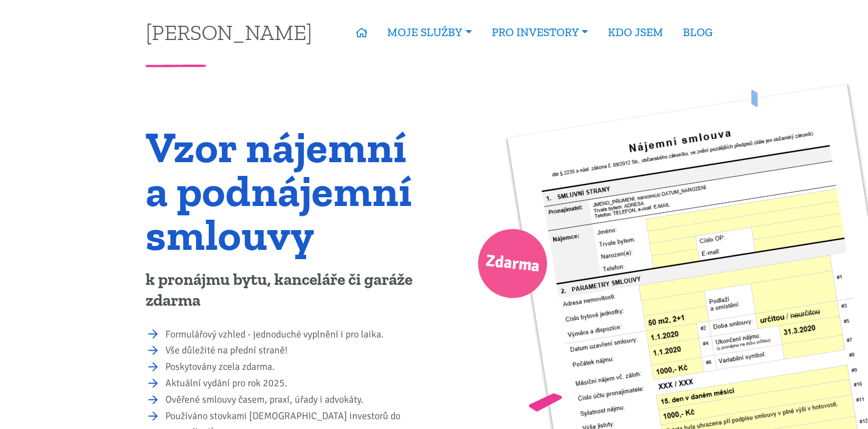 This screenshot has width=868, height=429. Describe the element at coordinates (429, 32) in the screenshot. I see `a: MOJE SLUŽBY` at that location.